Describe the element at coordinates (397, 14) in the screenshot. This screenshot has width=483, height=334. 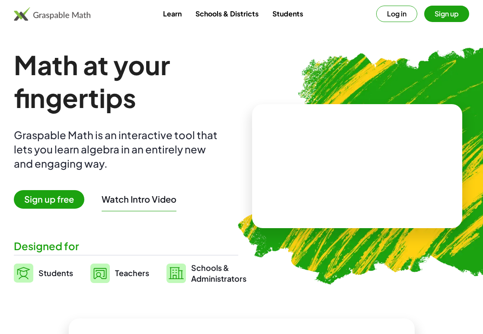
I see `button: Log in` at that location.